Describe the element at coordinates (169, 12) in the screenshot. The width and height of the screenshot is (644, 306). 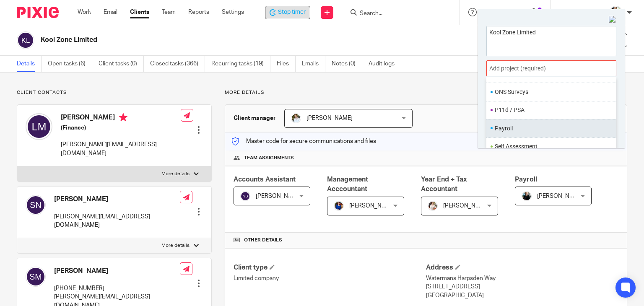
I see `a: Team` at that location.